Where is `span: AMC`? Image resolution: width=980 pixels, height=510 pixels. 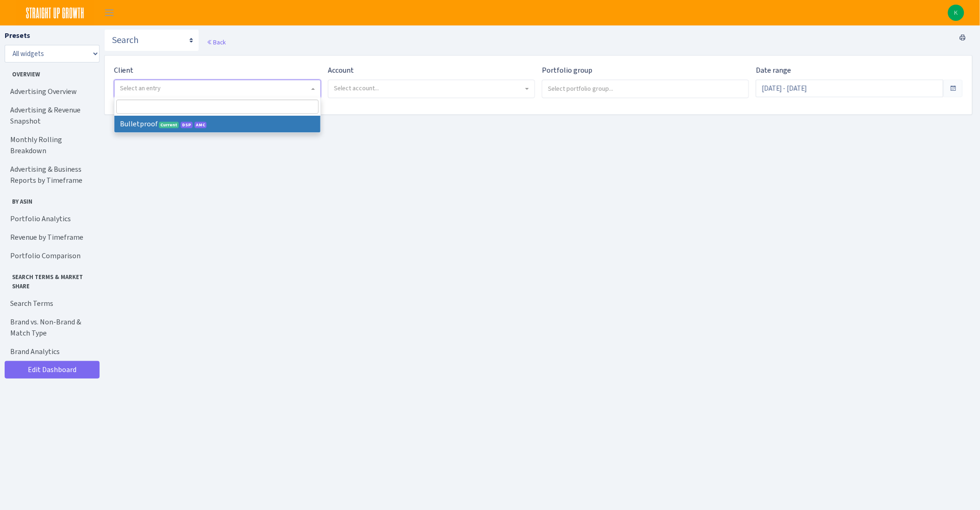 span: AMC is located at coordinates (201, 125).